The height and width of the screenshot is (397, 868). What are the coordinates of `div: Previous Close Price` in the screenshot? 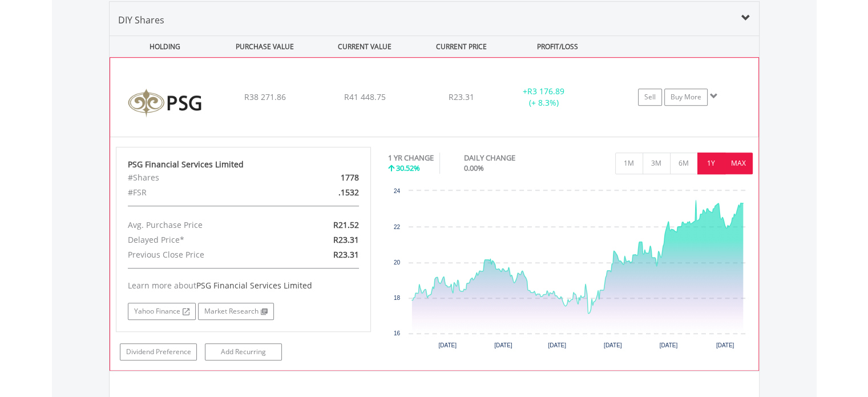 It's located at (202, 255).